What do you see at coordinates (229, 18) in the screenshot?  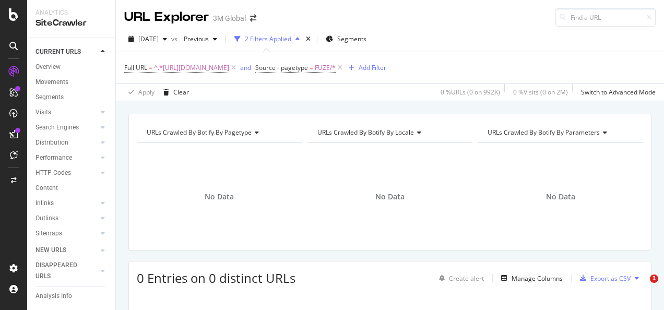 I see `div: 3M Global` at bounding box center [229, 18].